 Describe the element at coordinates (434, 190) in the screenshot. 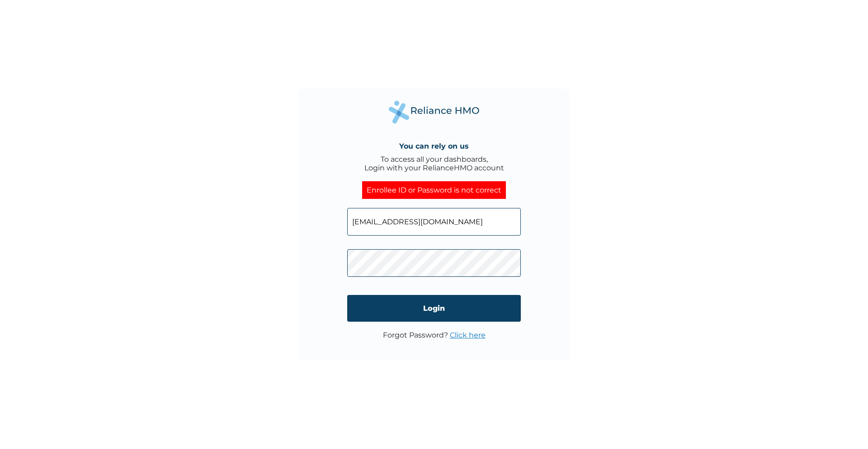

I see `div: Enrollee ID or Password is not correct` at that location.